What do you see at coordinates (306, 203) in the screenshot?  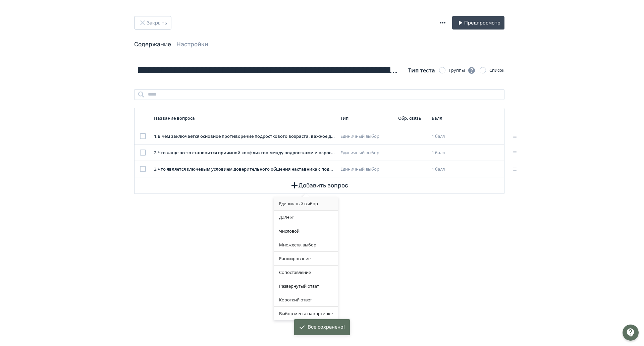 I see `div: Единичный выбор` at bounding box center [306, 203].